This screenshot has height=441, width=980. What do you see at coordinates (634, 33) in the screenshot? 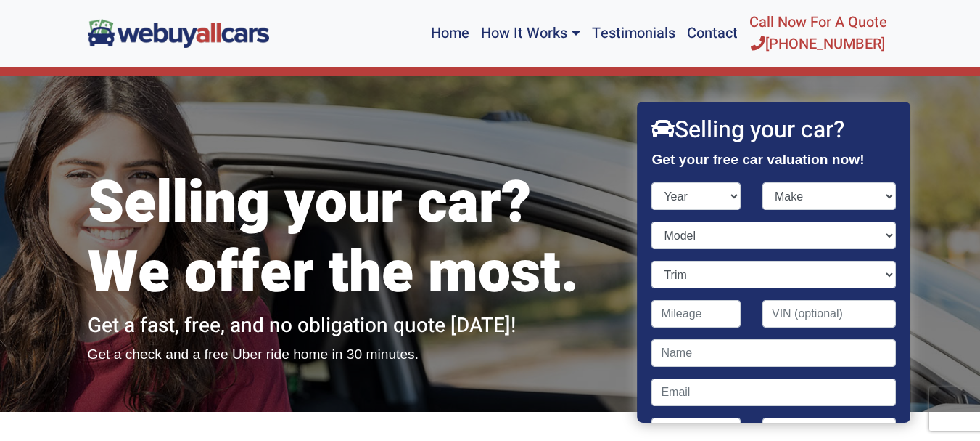
I see `a: Testimonials` at bounding box center [634, 33].